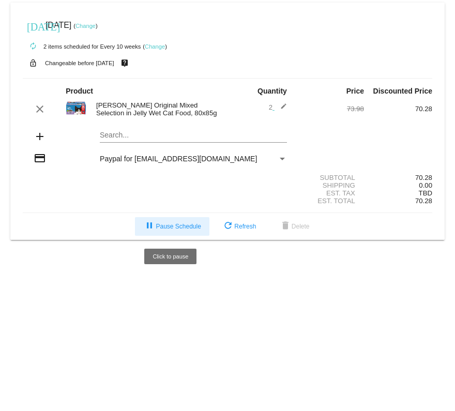  Describe the element at coordinates (172, 226) in the screenshot. I see `button: Pause Schedule` at that location.